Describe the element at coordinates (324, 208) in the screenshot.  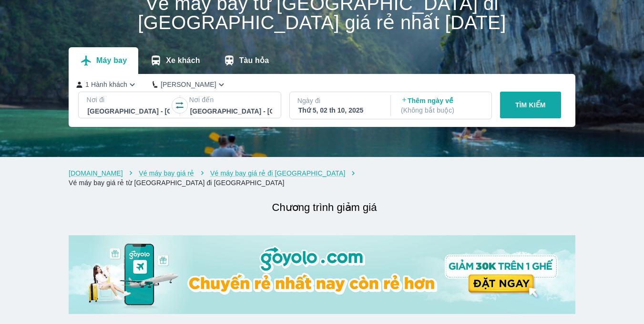
I see `h2: Chương trình giảm giá` at that location.